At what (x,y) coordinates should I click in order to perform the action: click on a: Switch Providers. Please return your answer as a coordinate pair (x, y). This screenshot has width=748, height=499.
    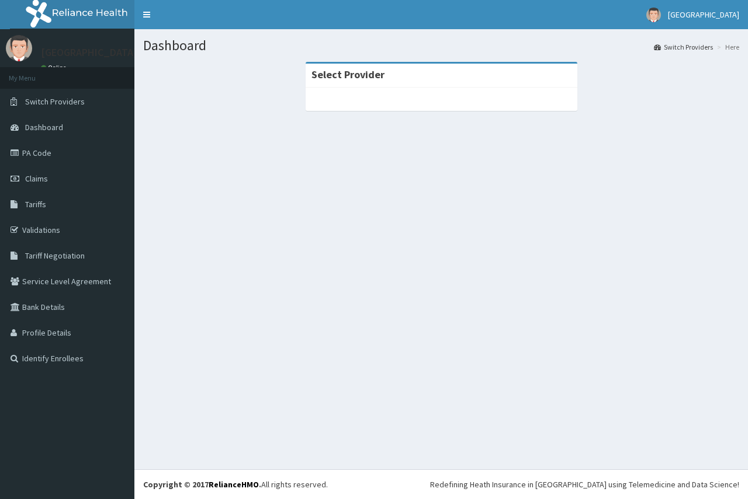
    Looking at the image, I should click on (683, 47).